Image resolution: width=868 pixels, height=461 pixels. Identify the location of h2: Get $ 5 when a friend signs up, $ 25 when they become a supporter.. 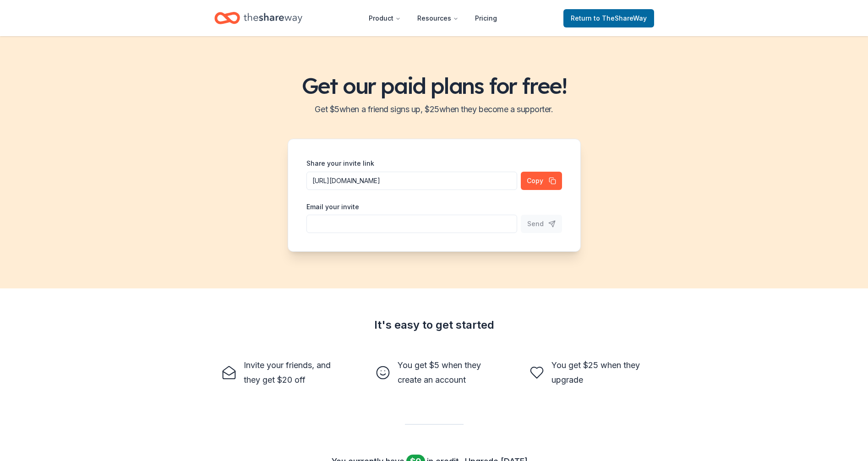
(434, 109).